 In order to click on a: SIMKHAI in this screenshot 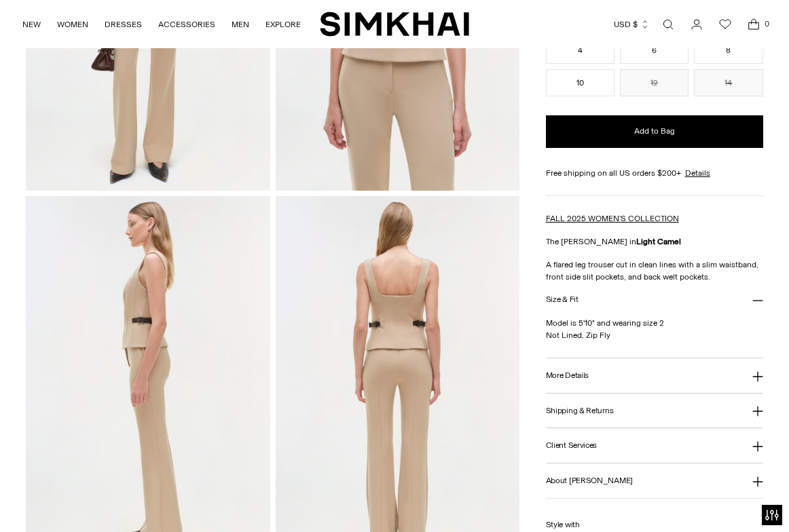, I will do `click(394, 24)`.